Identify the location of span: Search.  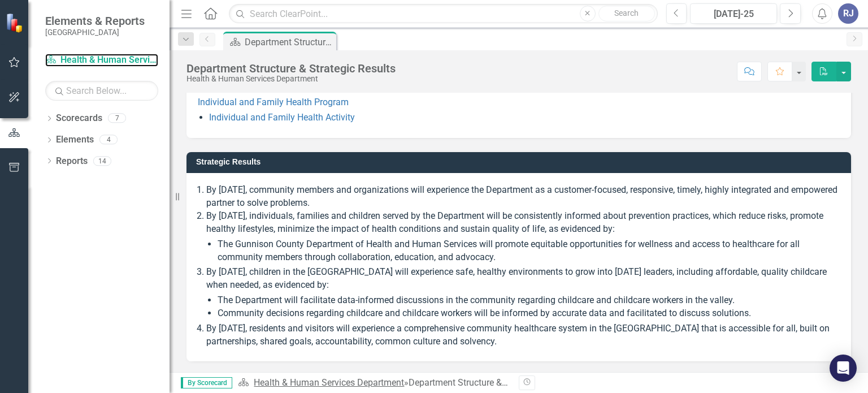
(626, 13).